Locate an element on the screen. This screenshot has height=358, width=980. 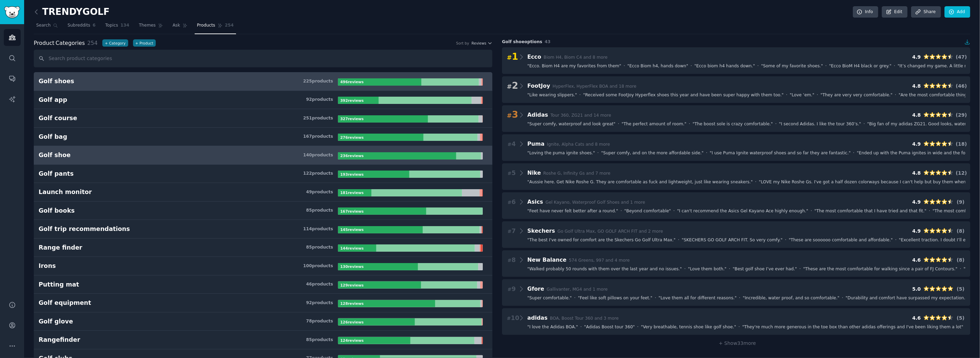
div: 78 product s is located at coordinates (320, 321).